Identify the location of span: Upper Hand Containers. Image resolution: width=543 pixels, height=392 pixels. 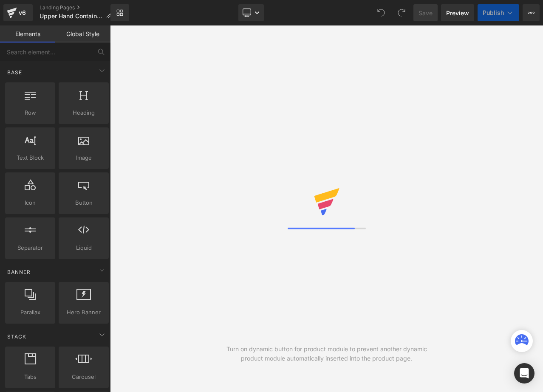
(71, 16).